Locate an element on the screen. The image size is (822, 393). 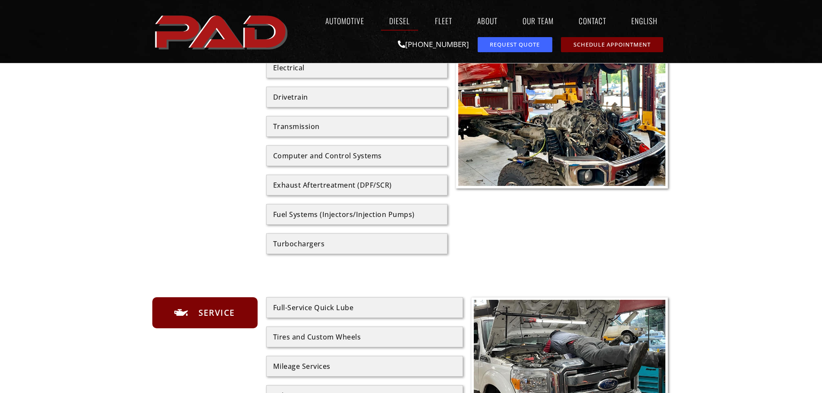
a: Automotive is located at coordinates (345, 21).